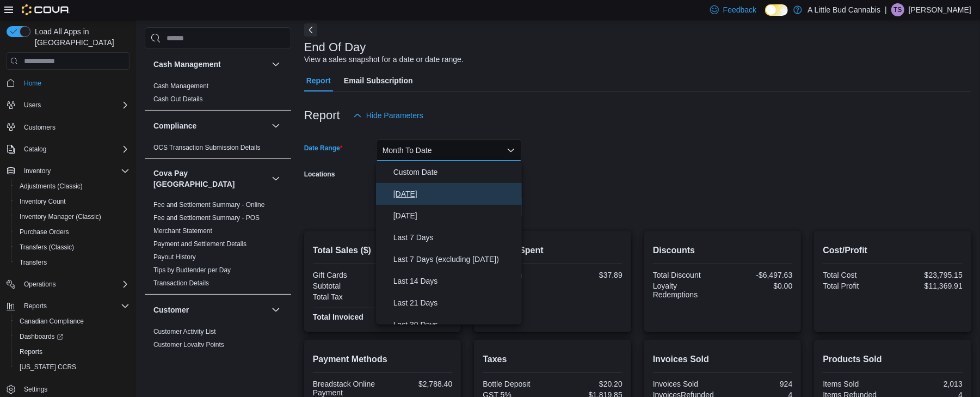 The image size is (980, 397). What do you see at coordinates (449, 243) in the screenshot?
I see `div: Select listbox` at bounding box center [449, 243].